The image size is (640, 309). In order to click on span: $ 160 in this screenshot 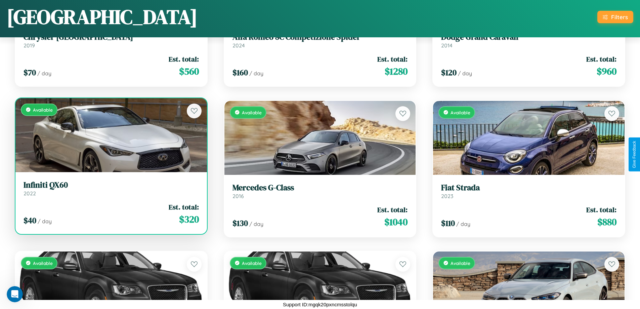, I will do `click(240, 72)`.